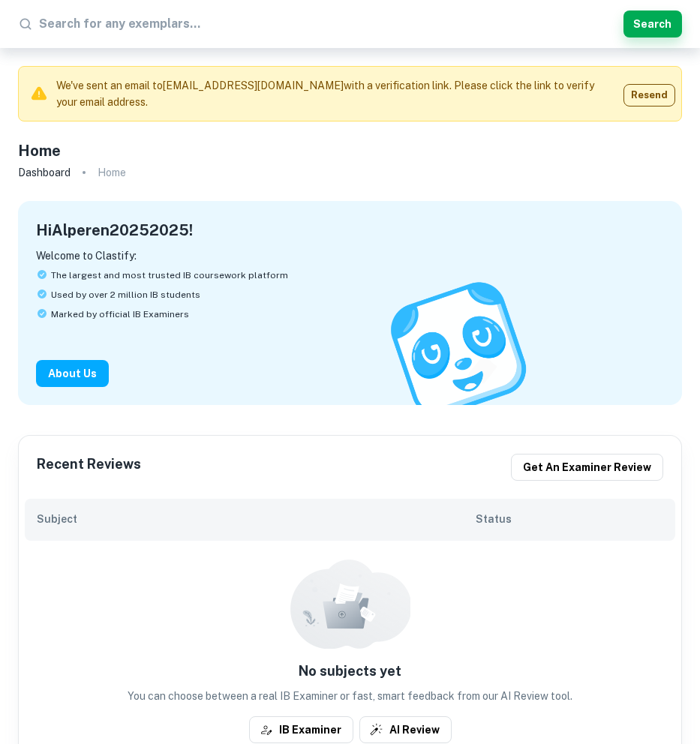 Image resolution: width=700 pixels, height=744 pixels. What do you see at coordinates (120, 314) in the screenshot?
I see `span: Marked by official IB Examiners` at bounding box center [120, 314].